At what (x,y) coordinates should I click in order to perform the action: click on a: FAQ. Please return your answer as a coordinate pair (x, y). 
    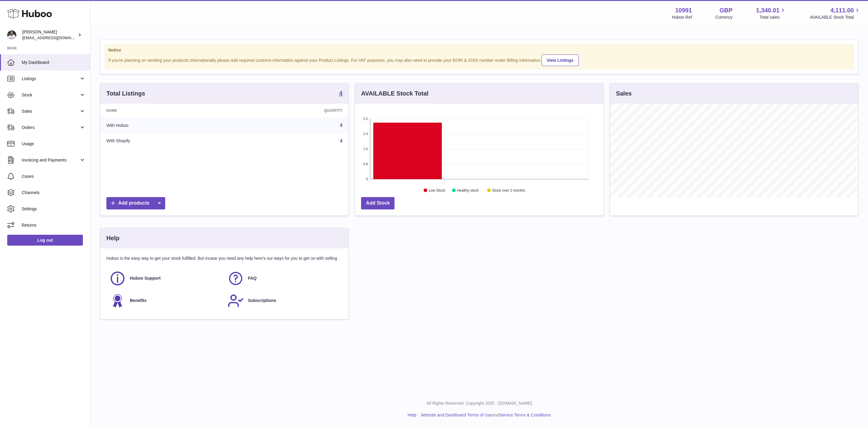
    Looking at the image, I should click on (284, 278).